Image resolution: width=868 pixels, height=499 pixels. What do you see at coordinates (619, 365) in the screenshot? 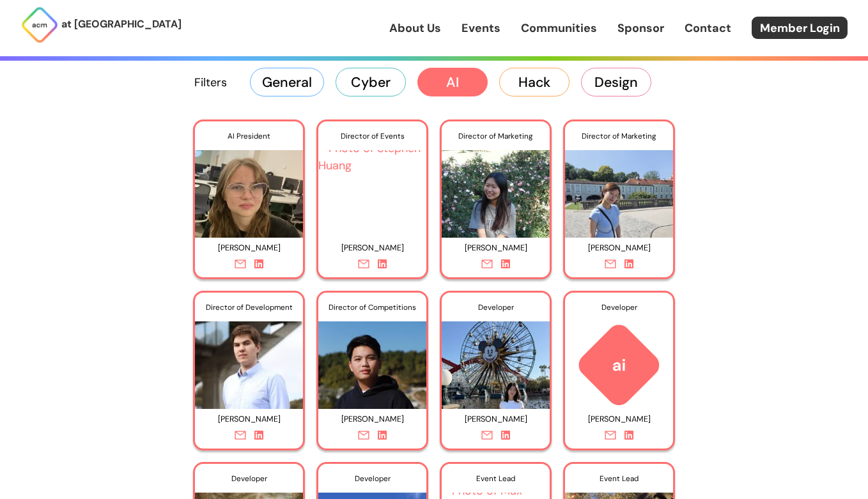
I see `img: ACM logo` at bounding box center [619, 365].